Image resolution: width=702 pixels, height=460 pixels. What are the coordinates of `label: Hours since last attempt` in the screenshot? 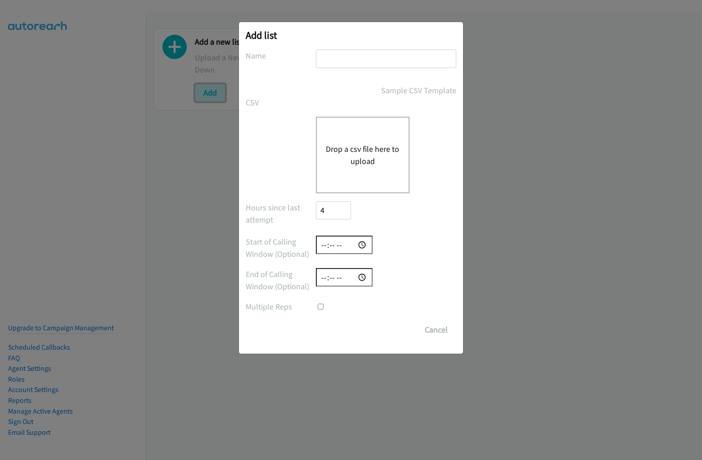 It's located at (281, 213).